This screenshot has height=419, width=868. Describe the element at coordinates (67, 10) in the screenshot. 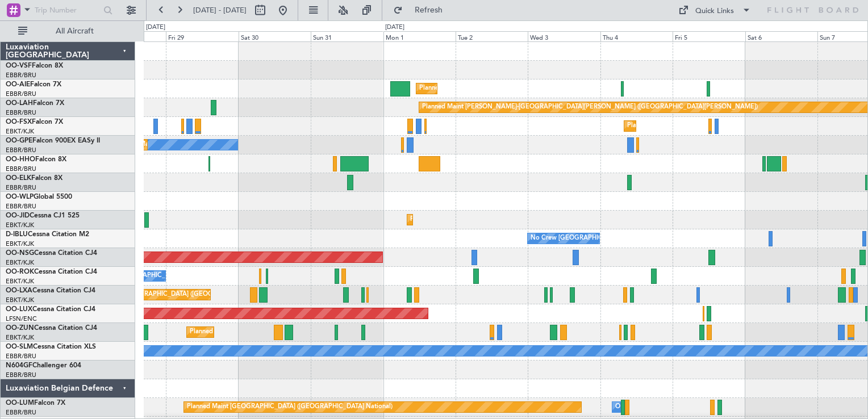

I see `input: Trip Number` at that location.